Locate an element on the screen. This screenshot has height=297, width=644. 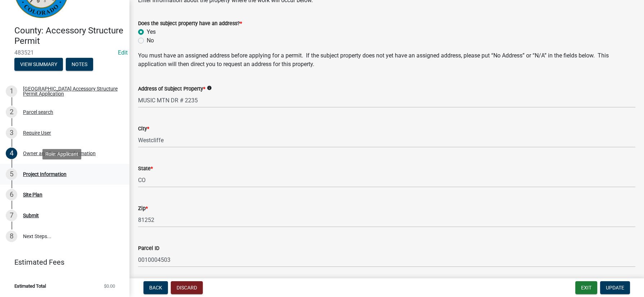
a: Estimated Fees is located at coordinates (62, 262).